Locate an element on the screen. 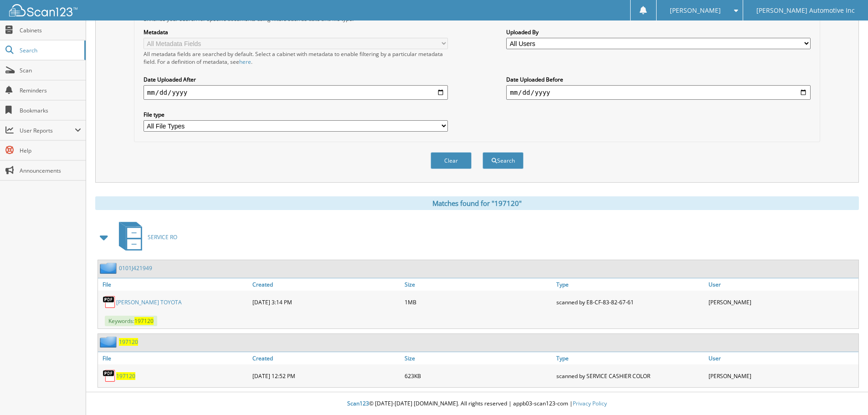 Image resolution: width=868 pixels, height=415 pixels. a: 0101J421949 is located at coordinates (135, 268).